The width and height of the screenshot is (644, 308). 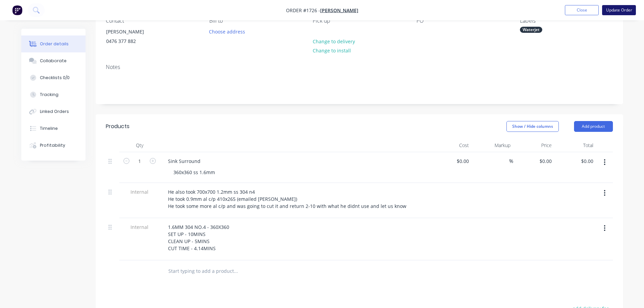 What do you see at coordinates (255, 21) in the screenshot?
I see `div: Bill to` at bounding box center [255, 21].